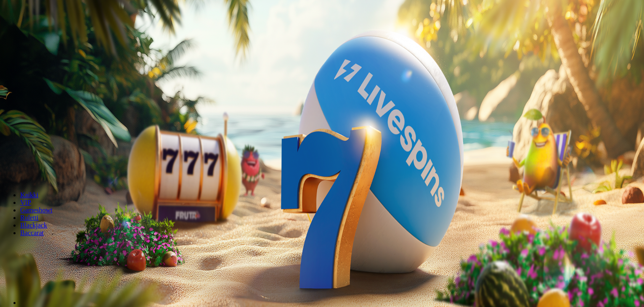 The width and height of the screenshot is (644, 307). What do you see at coordinates (25, 202) in the screenshot?
I see `span: VIP` at bounding box center [25, 202].